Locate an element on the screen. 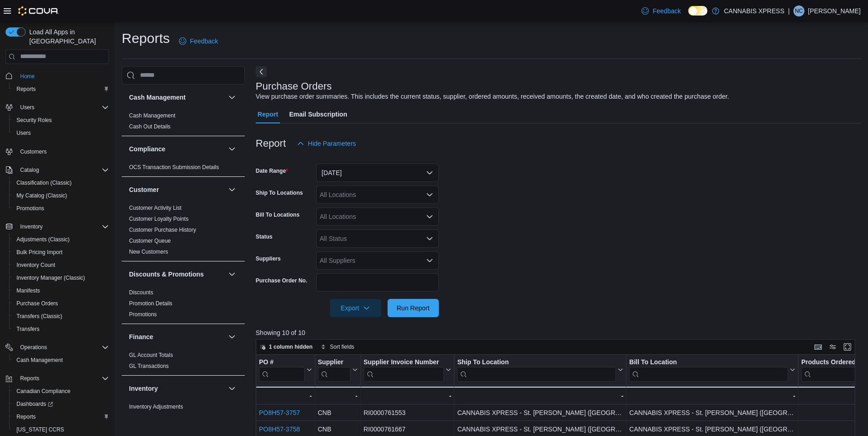 This screenshot has width=868, height=436. div: Supplier Invoice Number is located at coordinates (404, 369).